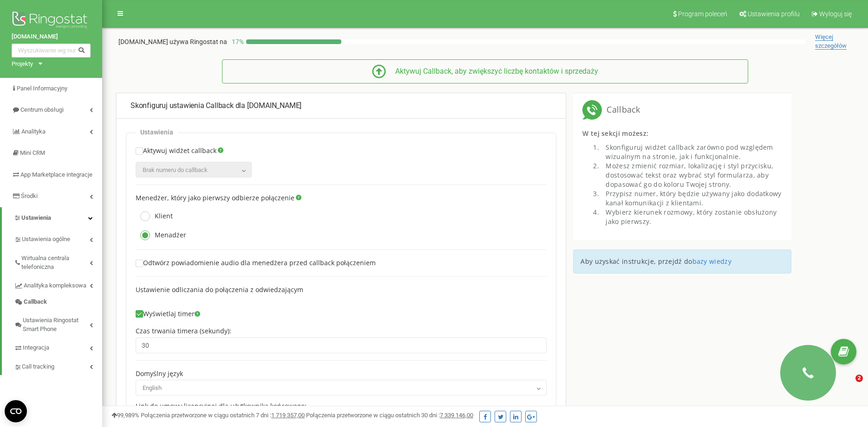 The height and width of the screenshot is (427, 868). Describe the element at coordinates (58, 262) in the screenshot. I see `a: Wirtualna centrala telefoniczna` at that location.